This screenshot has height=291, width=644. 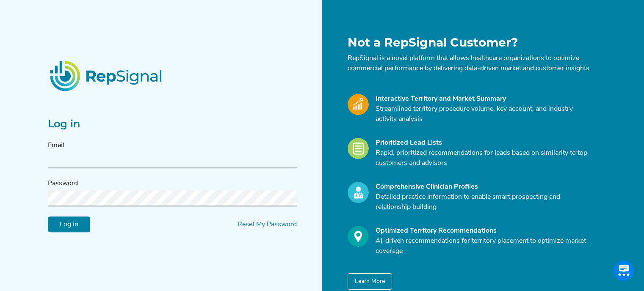 What do you see at coordinates (483, 231) in the screenshot?
I see `div: Optimized Territory Recommendations` at bounding box center [483, 231].